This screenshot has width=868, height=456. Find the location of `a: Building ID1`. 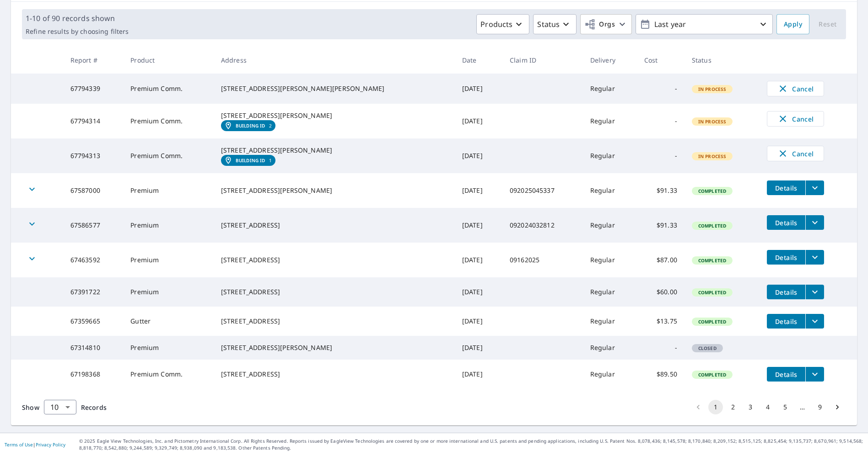

a: Building ID1 is located at coordinates (248, 161).